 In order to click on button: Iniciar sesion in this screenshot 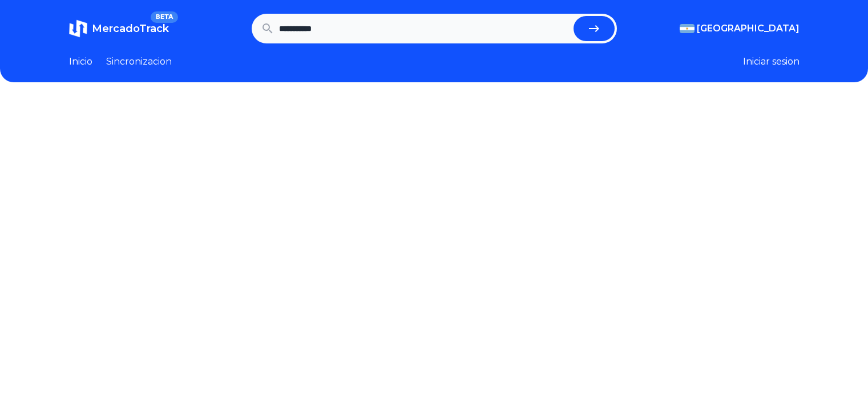, I will do `click(771, 62)`.